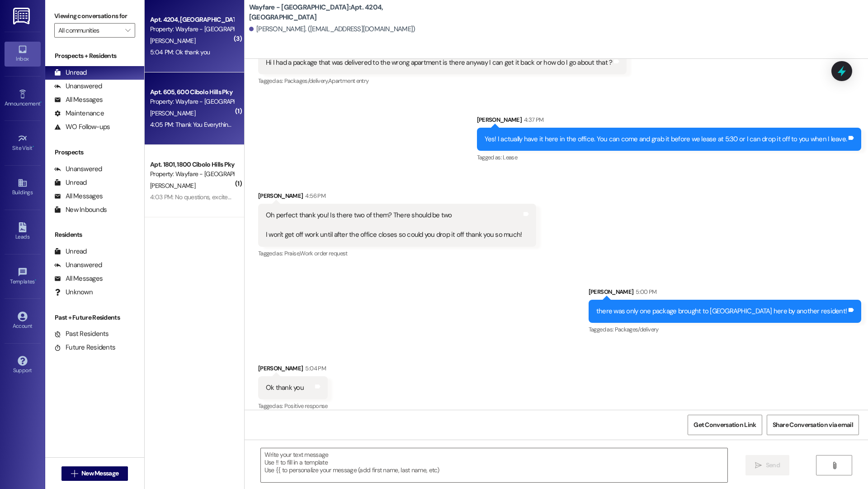 This screenshot has height=489, width=868. Describe the element at coordinates (285, 387) in the screenshot. I see `div: Ok thank you` at that location.